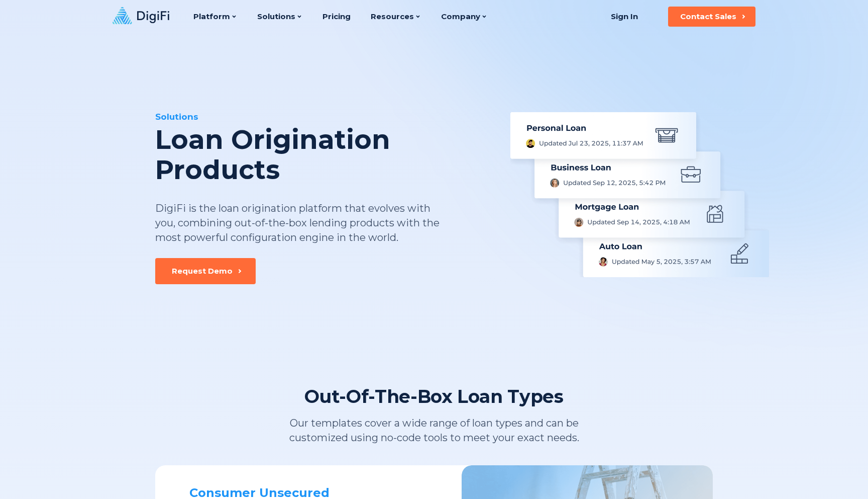 The width and height of the screenshot is (868, 499). I want to click on button: Contact Sales, so click(712, 16).